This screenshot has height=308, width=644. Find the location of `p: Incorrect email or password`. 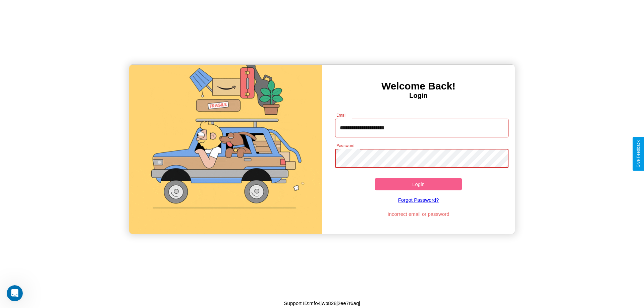

p: Incorrect email or password is located at coordinates (419, 214).